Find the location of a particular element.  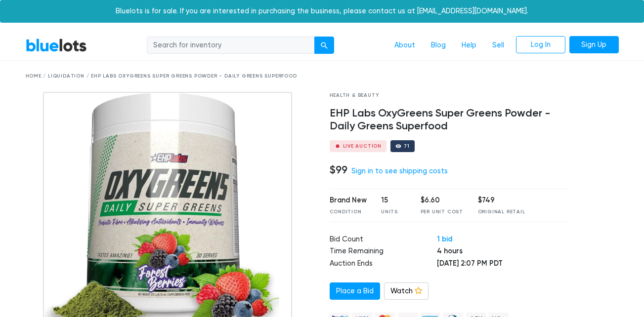

a: Sign Up is located at coordinates (595, 45).